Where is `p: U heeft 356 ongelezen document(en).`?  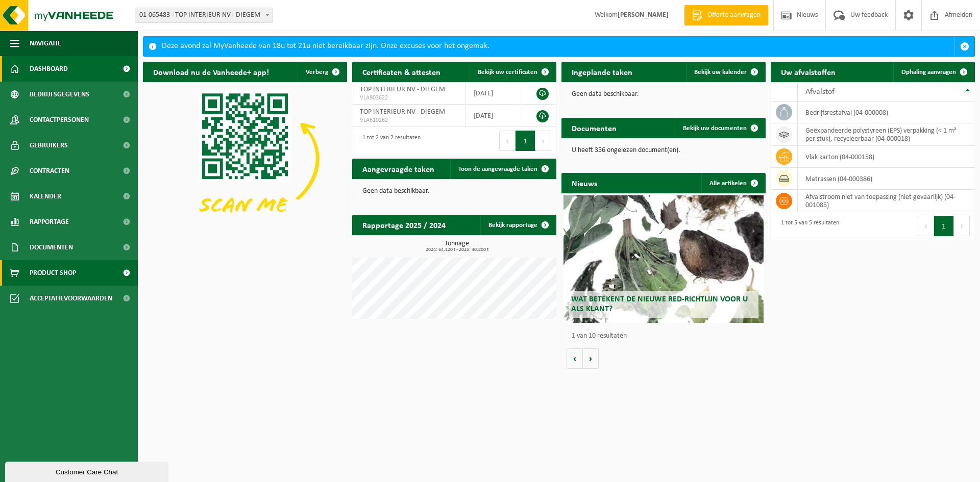 p: U heeft 356 ongelezen document(en). is located at coordinates (663, 150).